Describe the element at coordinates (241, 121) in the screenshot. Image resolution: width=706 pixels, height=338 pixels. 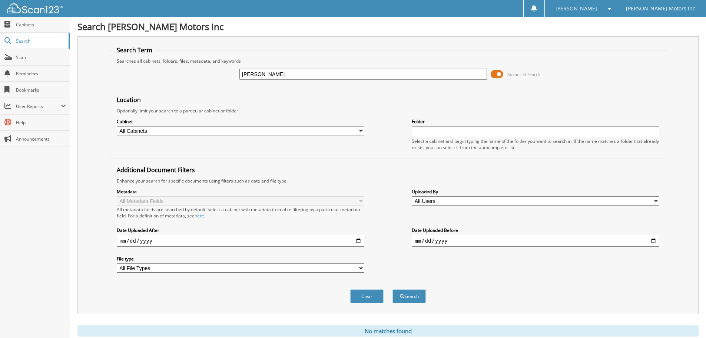
I see `label: Cabinet` at that location.